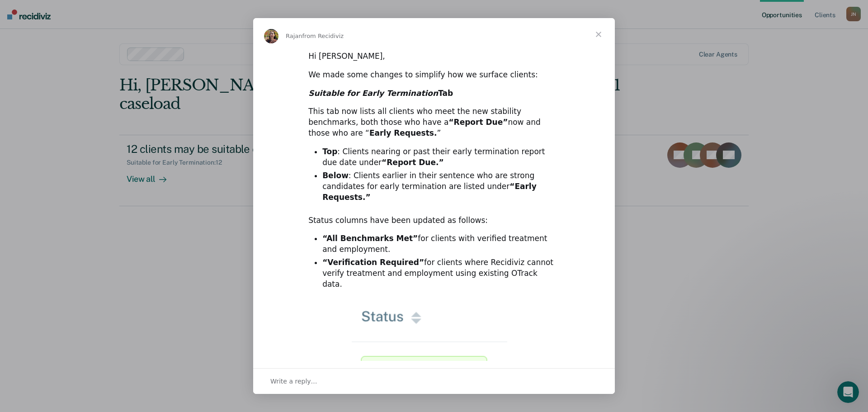 The width and height of the screenshot is (868, 412). I want to click on i: Suitable for Early Termination, so click(373, 93).